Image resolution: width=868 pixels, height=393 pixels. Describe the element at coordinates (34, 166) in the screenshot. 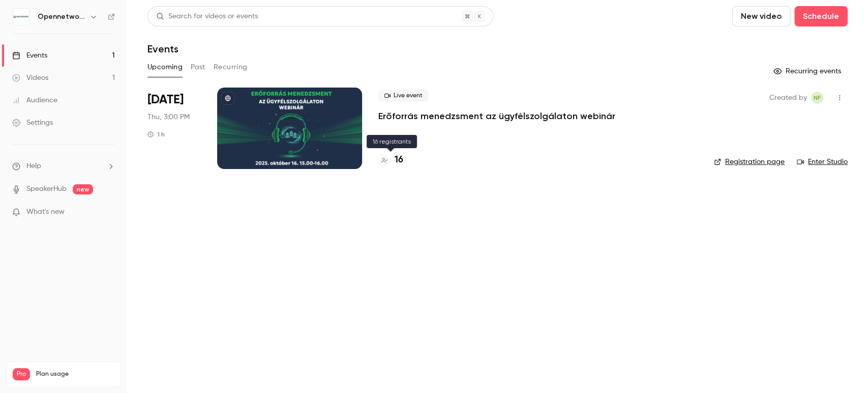

I see `span: Help` at that location.